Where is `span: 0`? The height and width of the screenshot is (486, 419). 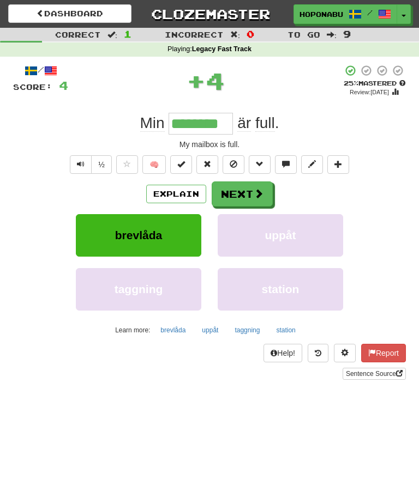 span: 0 is located at coordinates (250, 34).